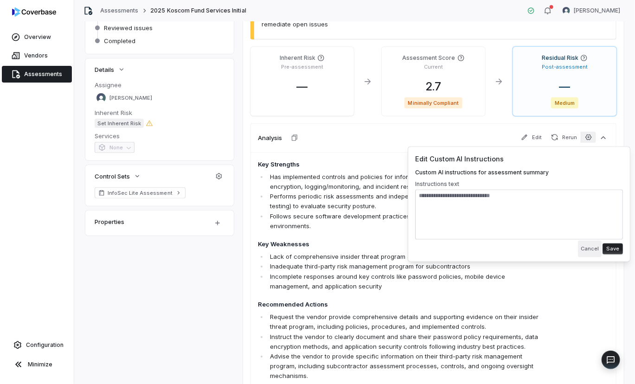 This screenshot has width=635, height=384. Describe the element at coordinates (590, 249) in the screenshot. I see `button: Cancel` at that location.